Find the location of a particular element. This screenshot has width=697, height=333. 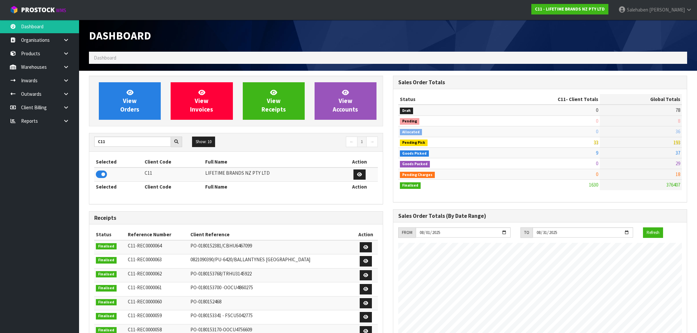

span: PO-0180153768/TRHU3145922 is located at coordinates (221, 274).